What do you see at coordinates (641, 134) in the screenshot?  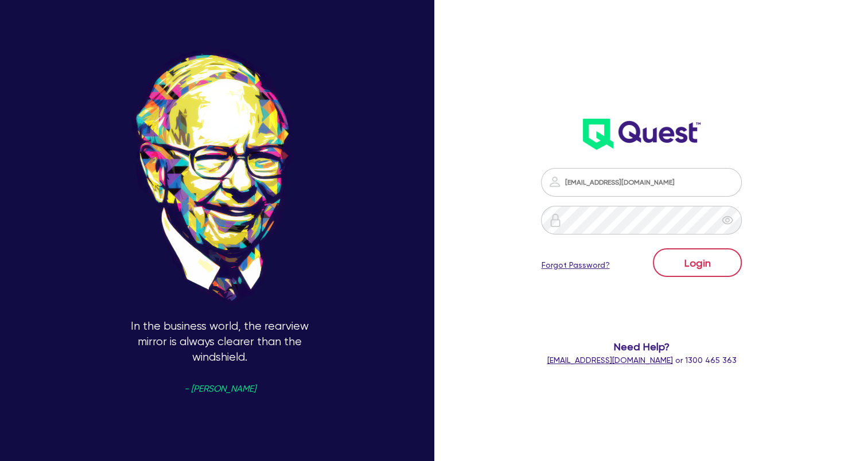 I see `img: wH2k97JdezQIQAAAABJRU5ErkJggg==` at bounding box center [641, 134].